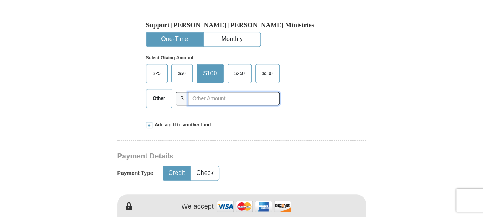  Describe the element at coordinates (232, 39) in the screenshot. I see `button: Monthly` at that location.